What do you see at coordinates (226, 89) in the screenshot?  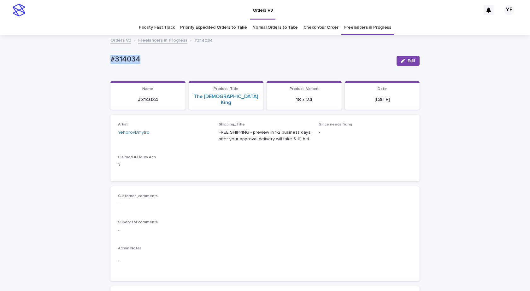 I see `span: Product_Title` at bounding box center [226, 89].